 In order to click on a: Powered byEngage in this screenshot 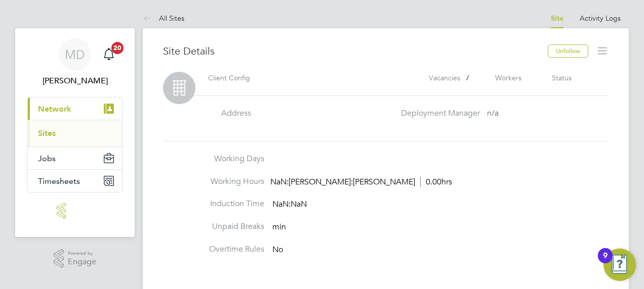, I will do `click(75, 259)`.